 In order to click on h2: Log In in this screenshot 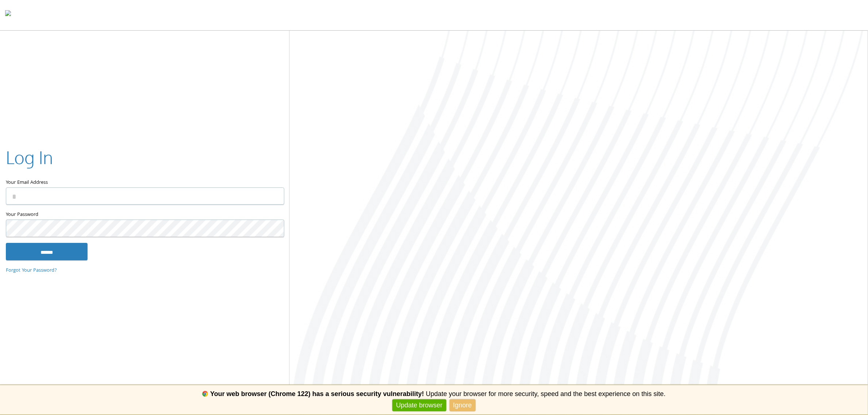, I will do `click(29, 157)`.